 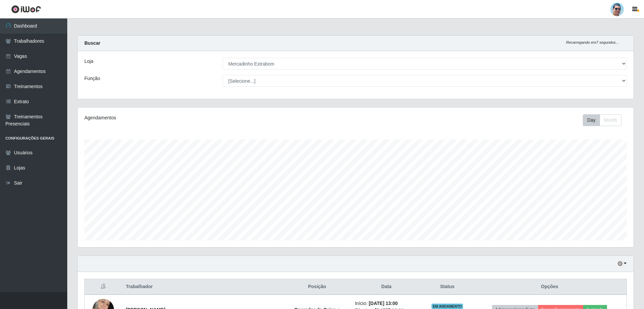 I want to click on div: Toolbar with button groups, so click(x=605, y=120).